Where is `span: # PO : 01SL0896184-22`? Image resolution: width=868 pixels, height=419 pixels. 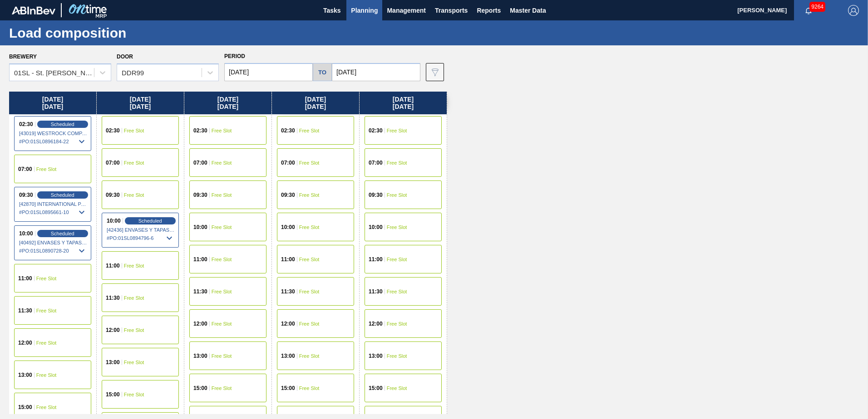 span: # PO : 01SL0896184-22 is located at coordinates (53, 141).